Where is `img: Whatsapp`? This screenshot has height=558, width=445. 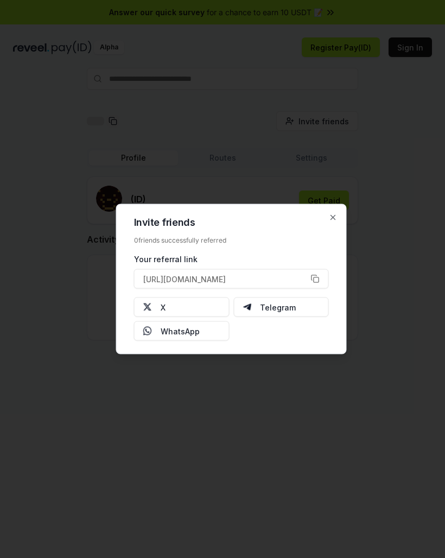
img: Whatsapp is located at coordinates (148, 331).